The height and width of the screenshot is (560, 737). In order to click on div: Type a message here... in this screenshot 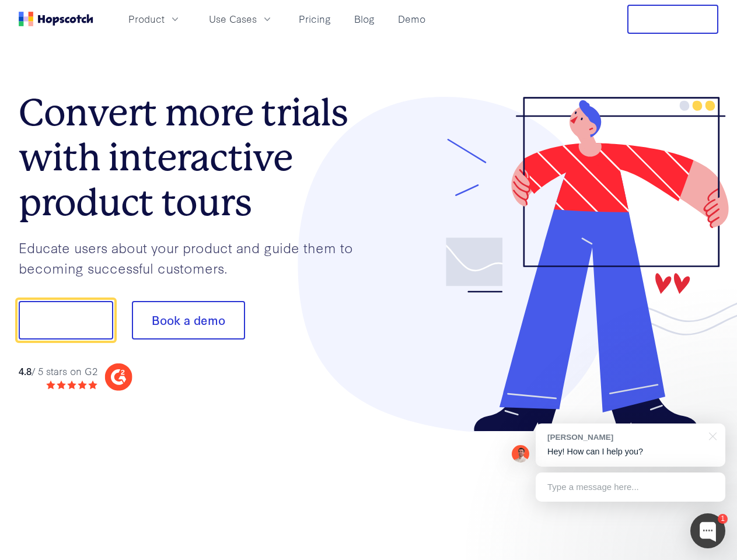, I will do `click(630, 487)`.